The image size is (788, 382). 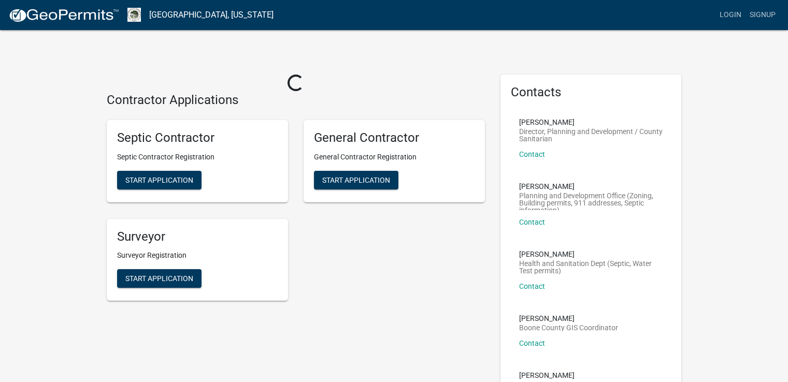 What do you see at coordinates (197, 157) in the screenshot?
I see `p: Septic Contractor Registration` at bounding box center [197, 157].